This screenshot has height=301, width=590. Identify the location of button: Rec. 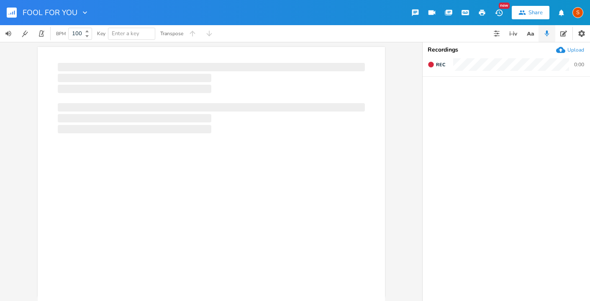
(437, 64).